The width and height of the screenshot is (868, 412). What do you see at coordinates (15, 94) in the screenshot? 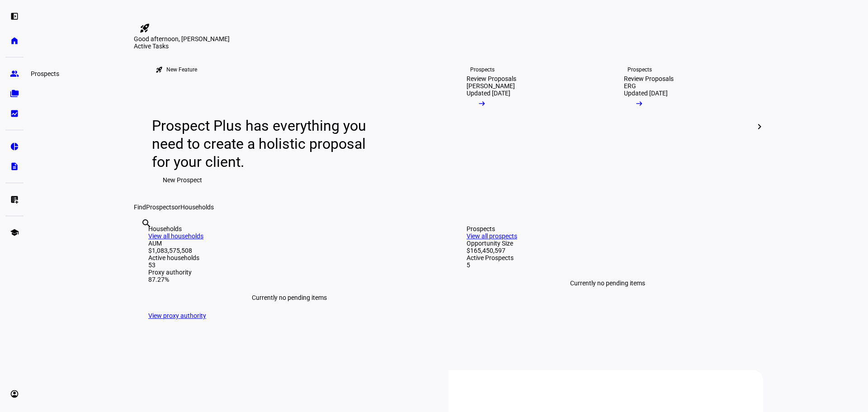
I see `eth-mat-symbol: folder_copy` at bounding box center [15, 94].